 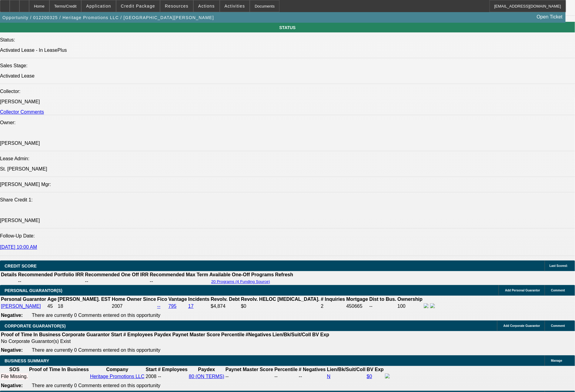 I want to click on b: # Inquiries, so click(x=333, y=299).